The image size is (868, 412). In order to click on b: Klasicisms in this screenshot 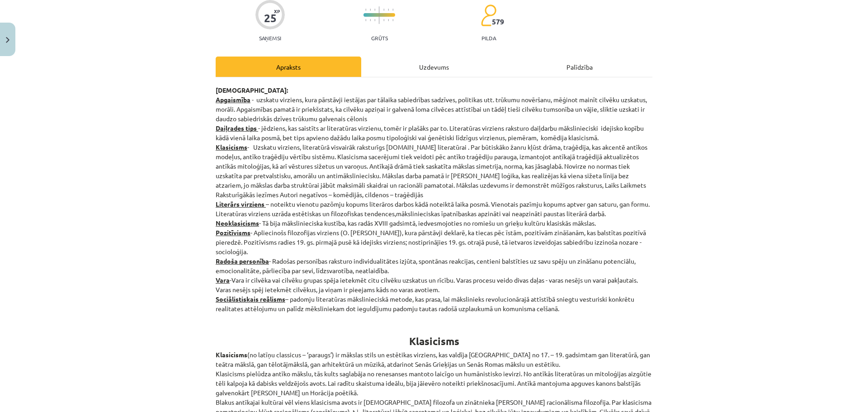, I will do `click(434, 341)`.